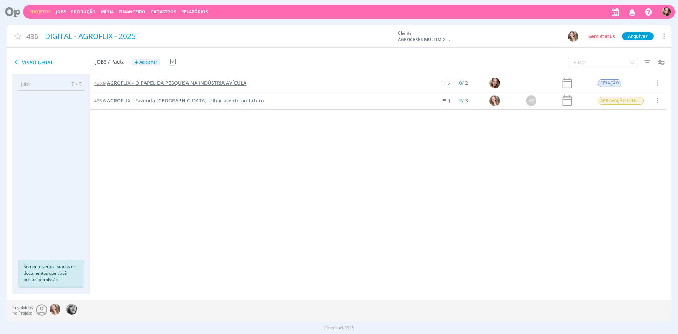 Image resolution: width=678 pixels, height=334 pixels. Describe the element at coordinates (573, 36) in the screenshot. I see `button: G` at that location.